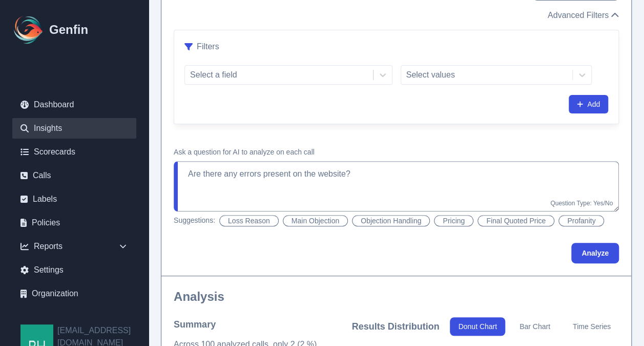 This screenshot has width=644, height=346. What do you see at coordinates (578, 15) in the screenshot?
I see `span: Advanced Filters` at bounding box center [578, 15].